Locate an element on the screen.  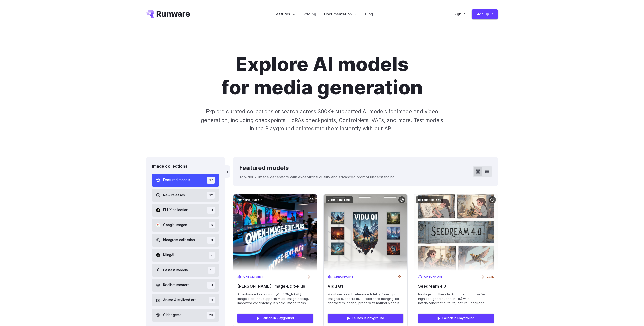
span: 32 is located at coordinates (211, 195).